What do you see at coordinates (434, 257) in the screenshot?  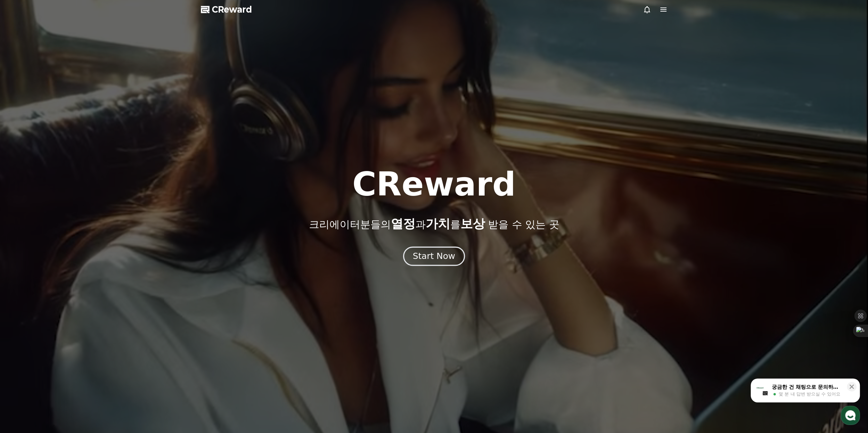 I see `a: Start Now` at bounding box center [434, 257].